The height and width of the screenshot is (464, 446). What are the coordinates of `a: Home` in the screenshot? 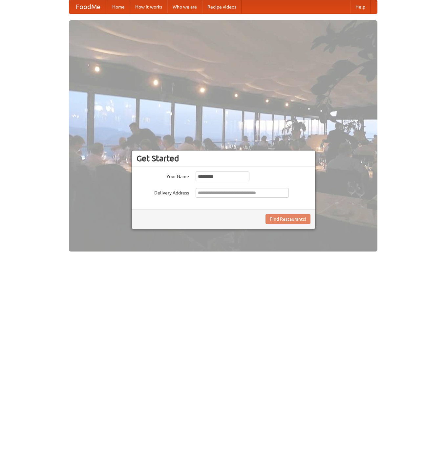 It's located at (118, 7).